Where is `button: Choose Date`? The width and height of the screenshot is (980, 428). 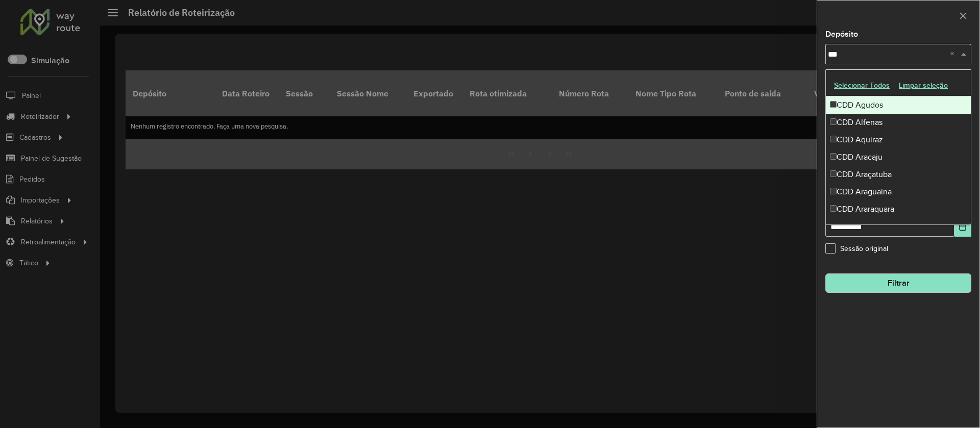 button: Choose Date is located at coordinates (962, 227).